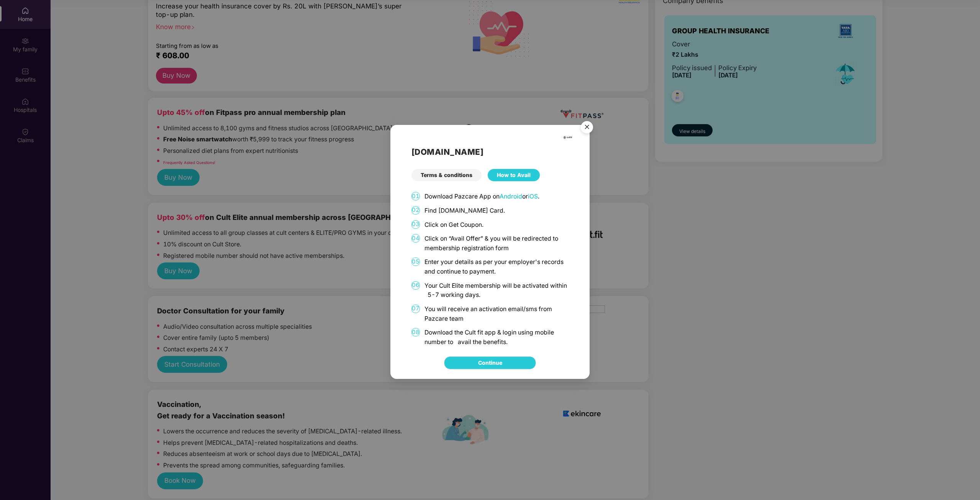  I want to click on span: 06, so click(415, 286).